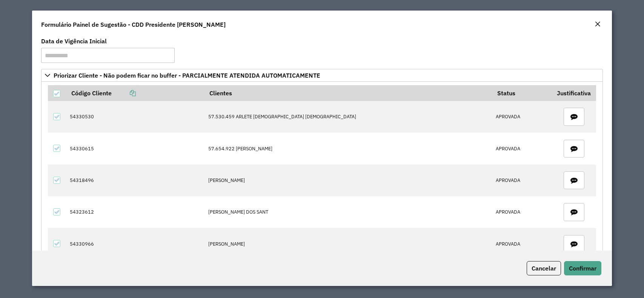 This screenshot has width=644, height=298. What do you see at coordinates (582, 268) in the screenshot?
I see `span: Confirmar` at bounding box center [582, 268].